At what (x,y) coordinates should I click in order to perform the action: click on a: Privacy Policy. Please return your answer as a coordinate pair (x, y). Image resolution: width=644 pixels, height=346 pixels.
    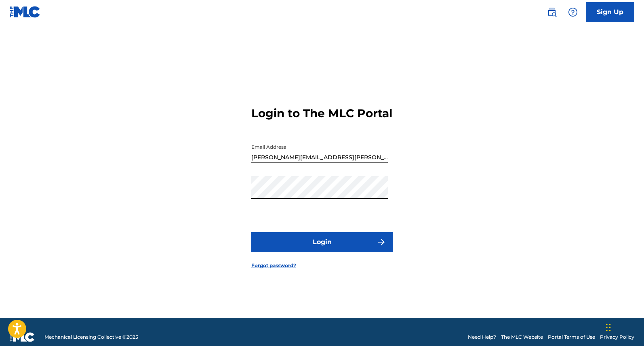
    Looking at the image, I should click on (617, 337).